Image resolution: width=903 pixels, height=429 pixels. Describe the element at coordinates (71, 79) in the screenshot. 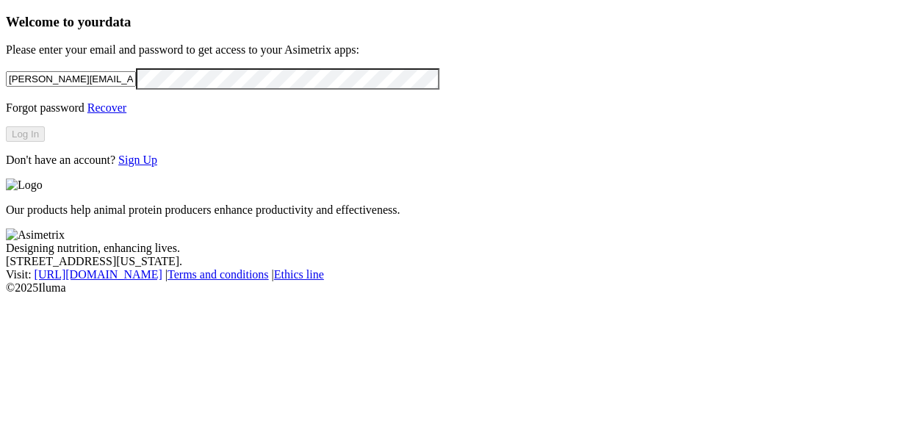

I see `input: Your email` at that location.